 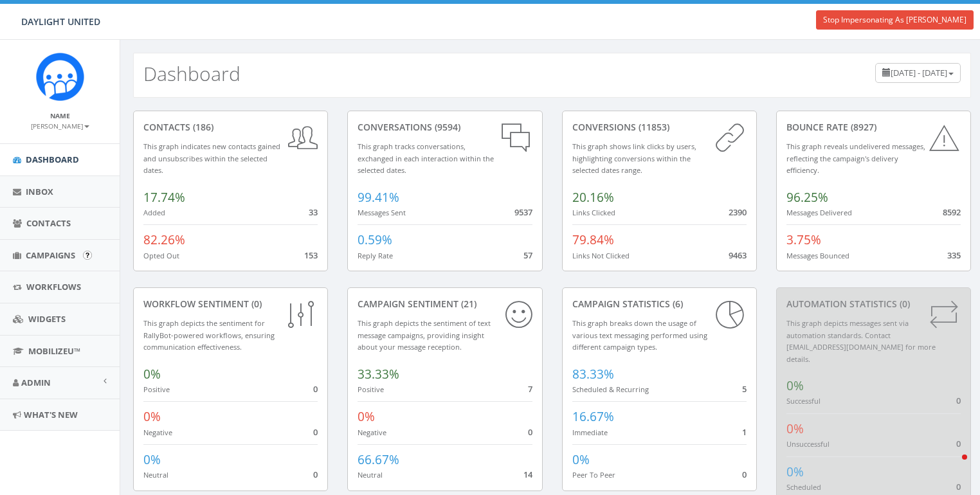 What do you see at coordinates (600, 255) in the screenshot?
I see `small: Links Not Clicked` at bounding box center [600, 255].